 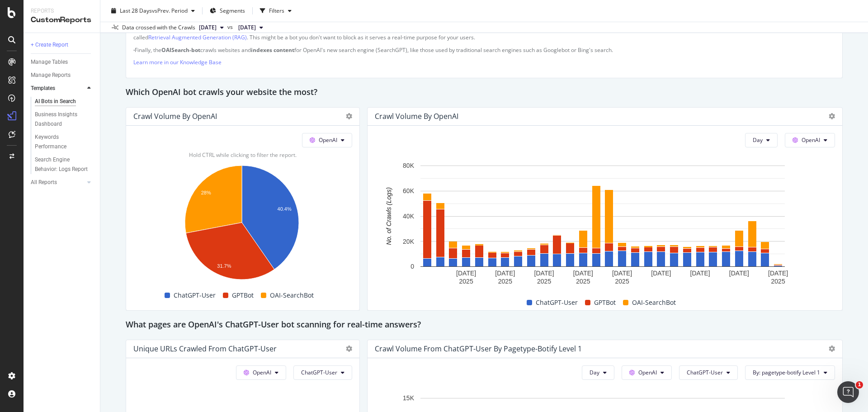 I want to click on div: CustomReports, so click(x=62, y=20).